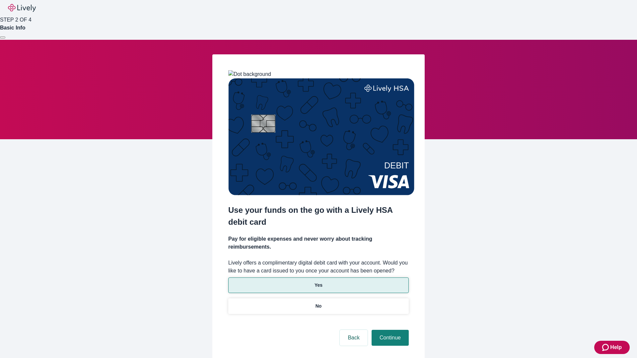 This screenshot has width=637, height=358. Describe the element at coordinates (616, 348) in the screenshot. I see `span: Help` at that location.